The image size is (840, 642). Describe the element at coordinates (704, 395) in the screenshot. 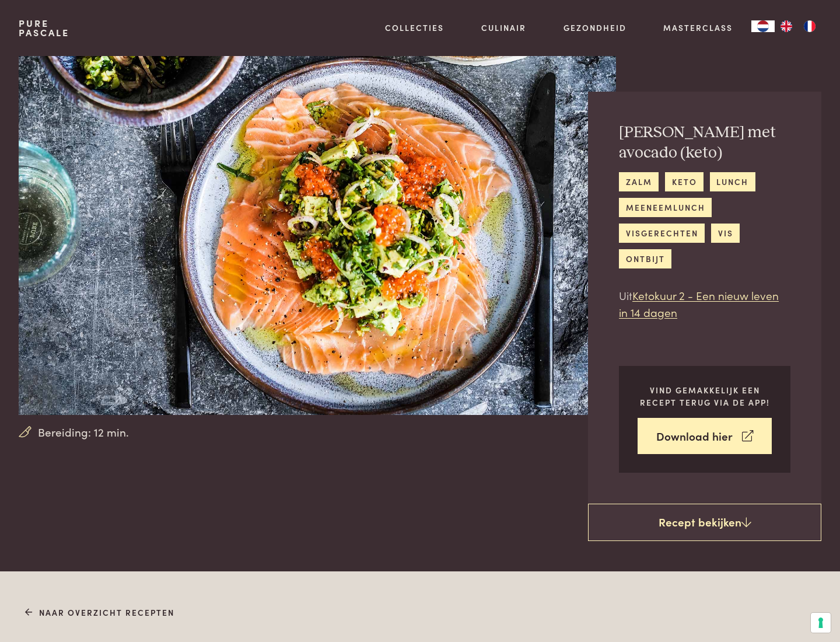

I see `p: Vind gemakkelijk een recept terug via de app!` at that location.